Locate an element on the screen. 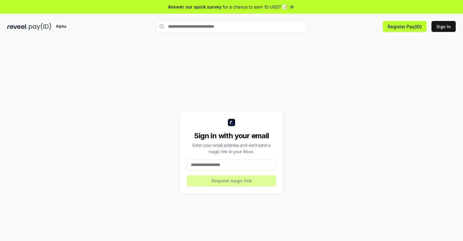 Image resolution: width=463 pixels, height=241 pixels. img: pay_id is located at coordinates (40, 26).